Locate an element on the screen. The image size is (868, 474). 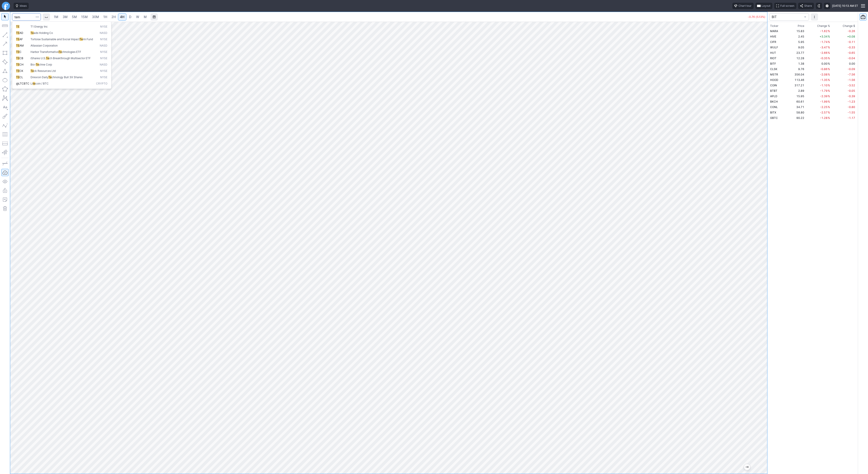
td: 23.77 is located at coordinates (796, 53).